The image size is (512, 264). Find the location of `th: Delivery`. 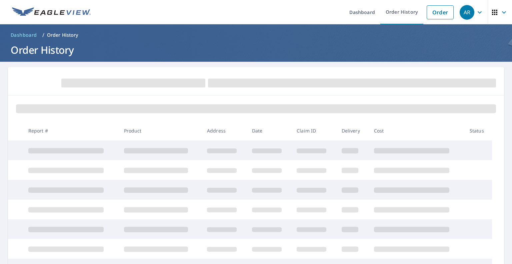

th: Delivery is located at coordinates (352, 130).